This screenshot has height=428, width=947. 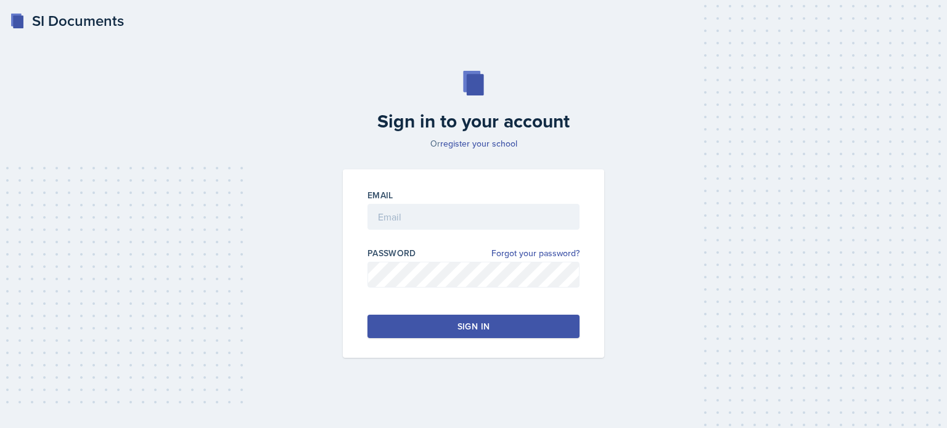 What do you see at coordinates (473, 144) in the screenshot?
I see `p: Or` at bounding box center [473, 144].